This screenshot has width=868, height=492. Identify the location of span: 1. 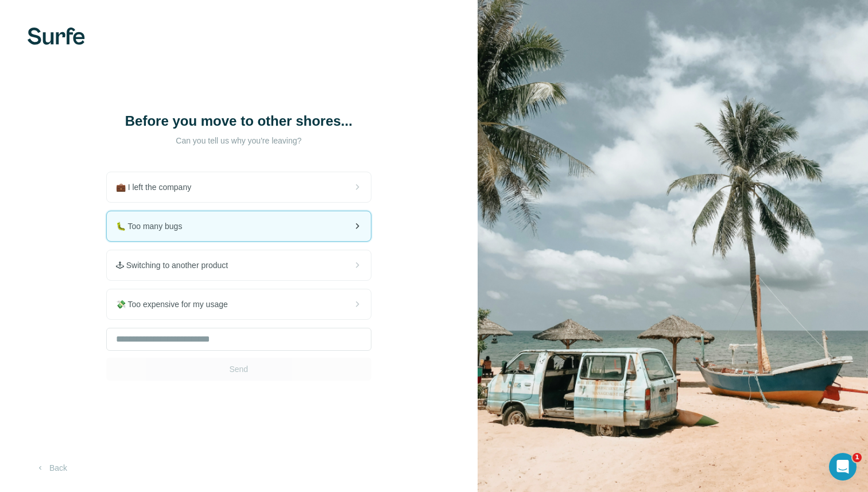
(857, 458).